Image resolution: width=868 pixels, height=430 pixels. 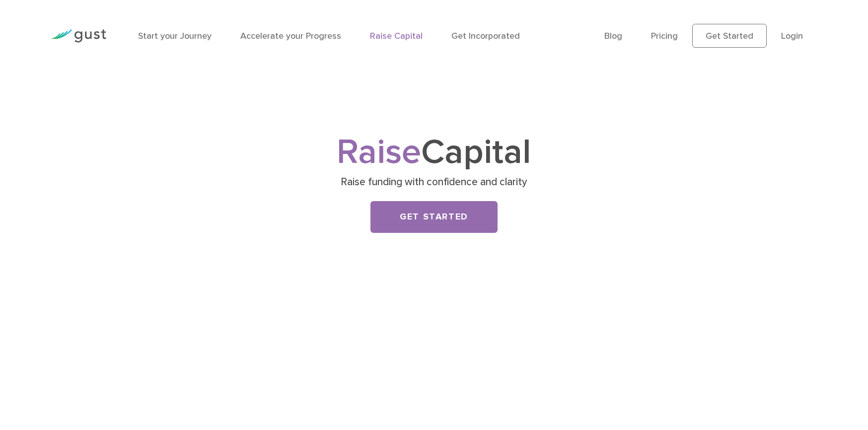 I want to click on a: Accelerate your Progress, so click(x=291, y=36).